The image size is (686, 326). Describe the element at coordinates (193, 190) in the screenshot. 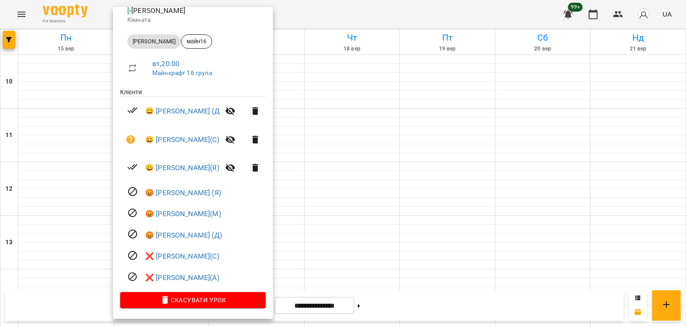

I see `ul: Клієнти` at that location.